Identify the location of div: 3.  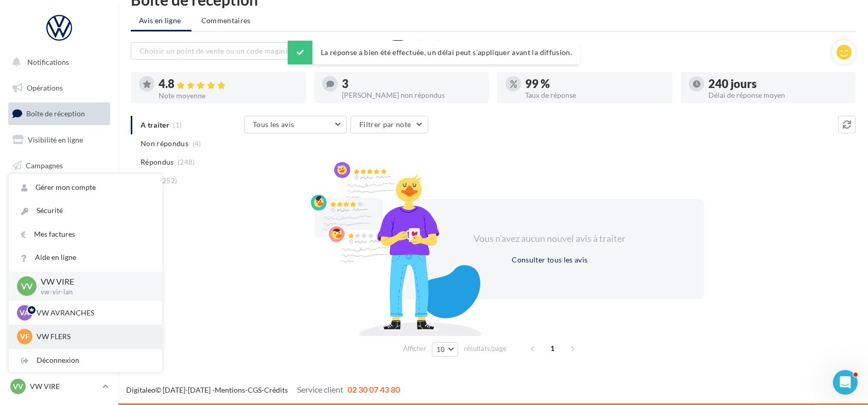
(412, 84).